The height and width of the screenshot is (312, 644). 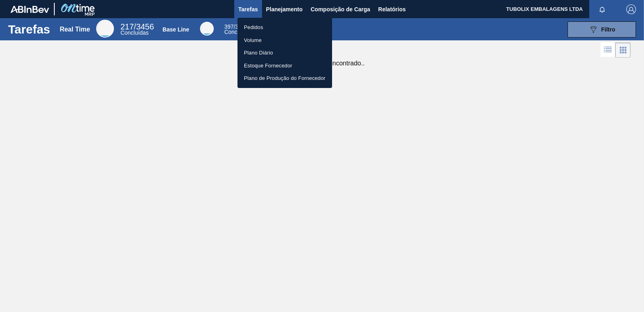 I want to click on li: Volume, so click(x=285, y=40).